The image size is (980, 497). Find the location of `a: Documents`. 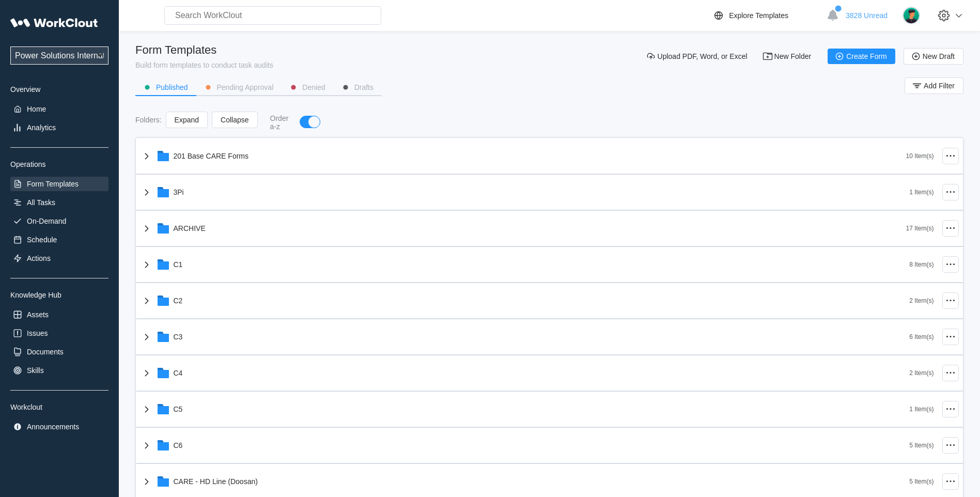

a: Documents is located at coordinates (59, 351).